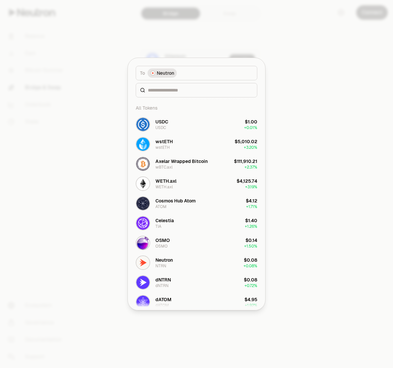 The width and height of the screenshot is (393, 368). What do you see at coordinates (251, 187) in the screenshot?
I see `span: + 3.19%` at bounding box center [251, 187].